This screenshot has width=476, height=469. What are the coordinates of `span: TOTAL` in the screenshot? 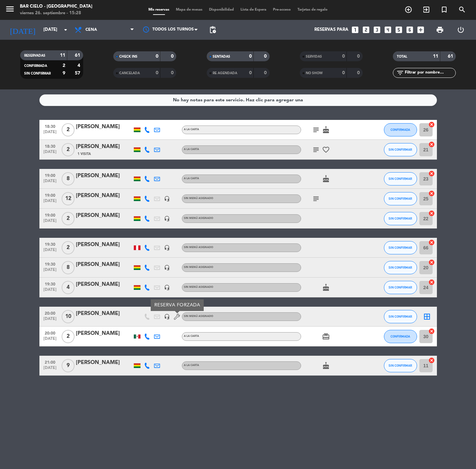 It's located at (402, 56).